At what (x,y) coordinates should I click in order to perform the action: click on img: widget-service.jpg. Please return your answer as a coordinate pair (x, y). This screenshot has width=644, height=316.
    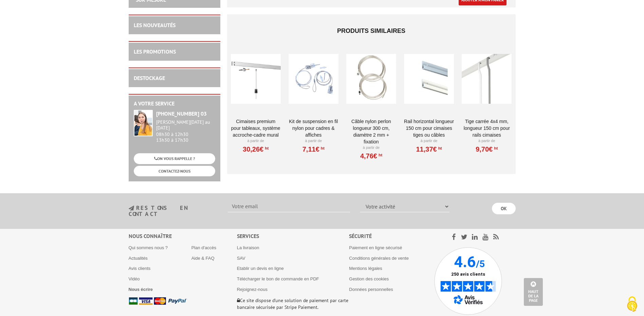
    Looking at the image, I should click on (143, 123).